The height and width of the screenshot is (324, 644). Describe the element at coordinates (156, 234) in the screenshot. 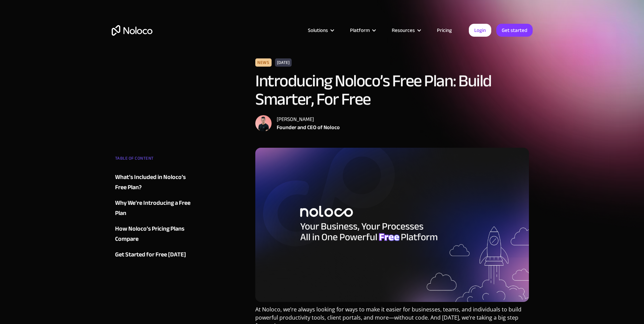

I see `a: How Noloco’s Pricing Plans Compare` at that location.